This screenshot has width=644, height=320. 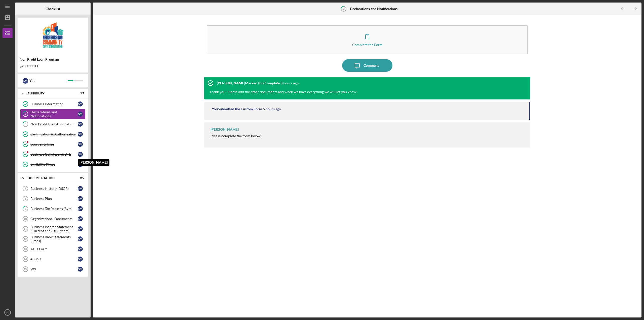 I want to click on div: 5 / 7, so click(x=80, y=93).